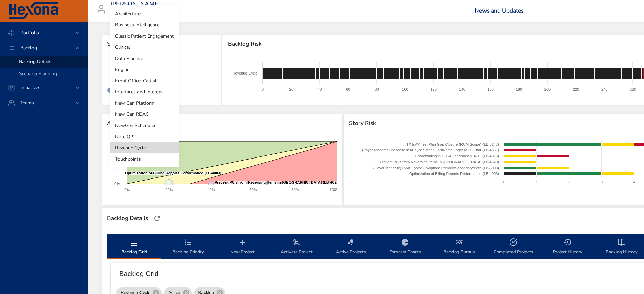  Describe the element at coordinates (144, 69) in the screenshot. I see `li: Engine` at that location.